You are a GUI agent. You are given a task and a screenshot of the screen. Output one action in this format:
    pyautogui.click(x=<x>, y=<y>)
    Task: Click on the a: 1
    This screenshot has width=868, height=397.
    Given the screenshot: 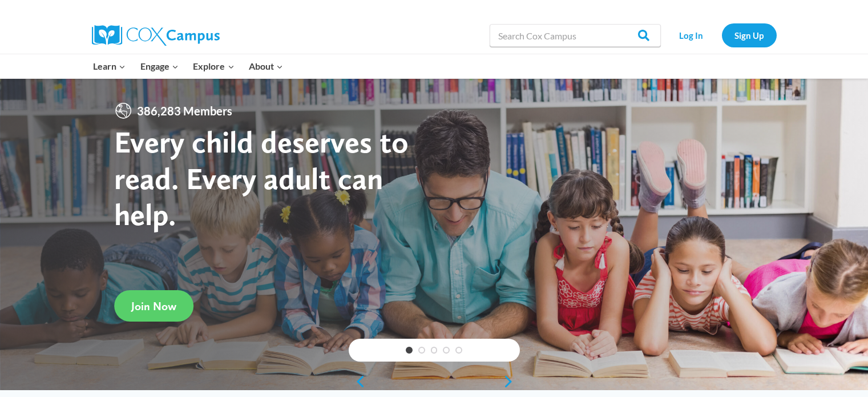 What is the action you would take?
    pyautogui.click(x=409, y=350)
    